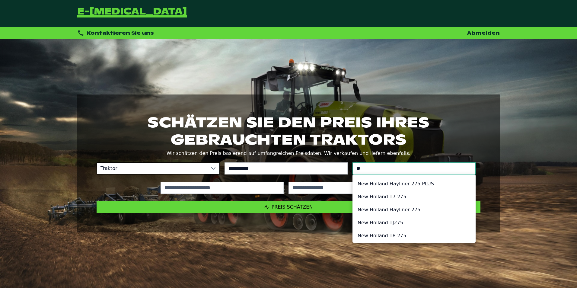  Describe the element at coordinates (414, 222) in the screenshot. I see `li: New Holland TJ275` at that location.